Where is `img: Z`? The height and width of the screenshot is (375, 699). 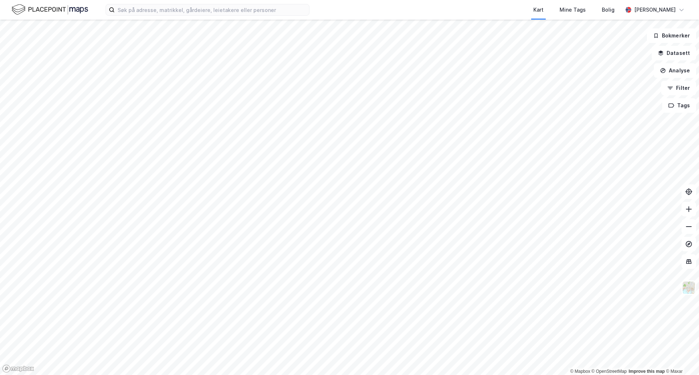
img: Z is located at coordinates (688, 288).